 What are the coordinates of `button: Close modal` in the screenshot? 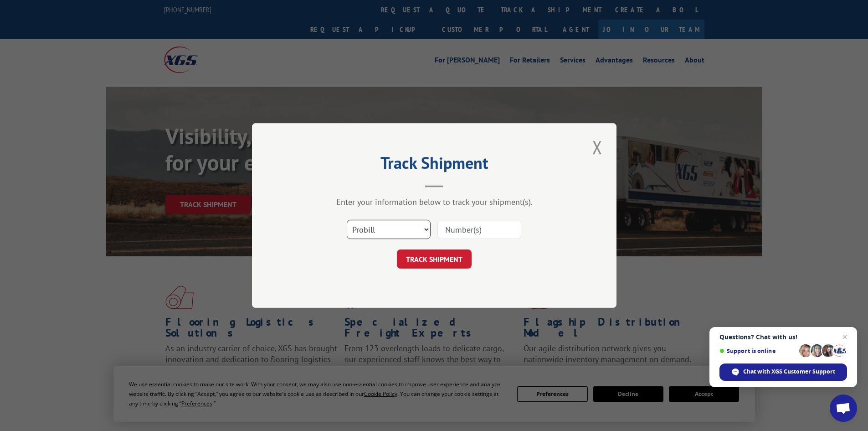 It's located at (597, 147).